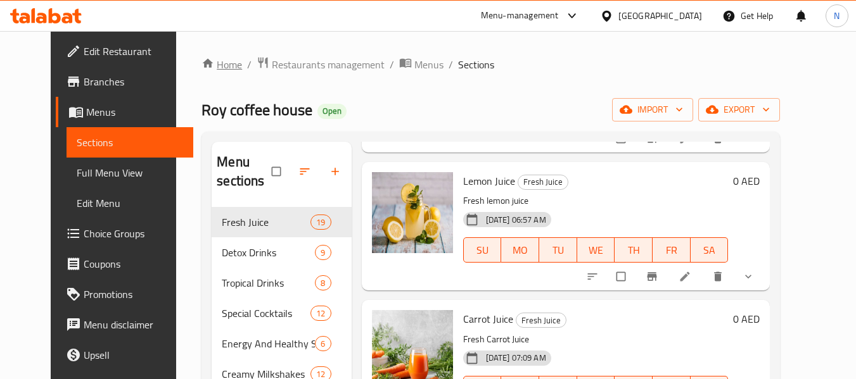 This screenshot has width=856, height=379. Describe the element at coordinates (320, 222) in the screenshot. I see `span: 19` at that location.